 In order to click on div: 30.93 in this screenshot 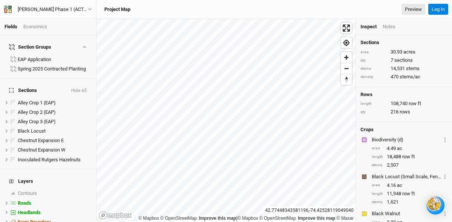, I will do `click(403, 52)`.